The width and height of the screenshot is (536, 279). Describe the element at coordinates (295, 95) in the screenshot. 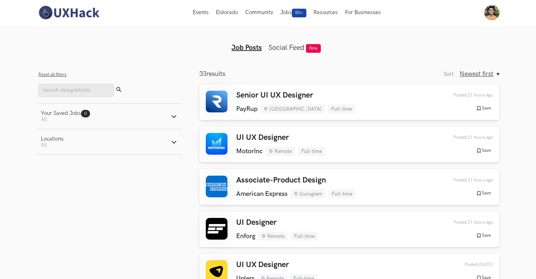

I see `h3: Senior UI UX Designer` at that location.